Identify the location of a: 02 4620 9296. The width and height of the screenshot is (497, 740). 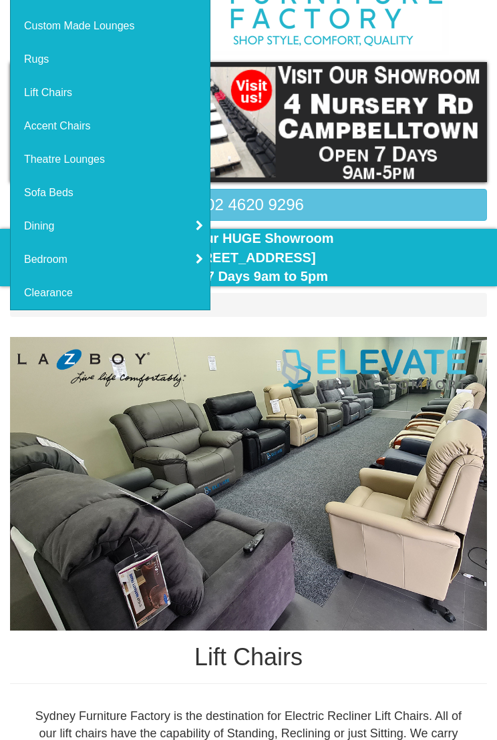
(248, 205).